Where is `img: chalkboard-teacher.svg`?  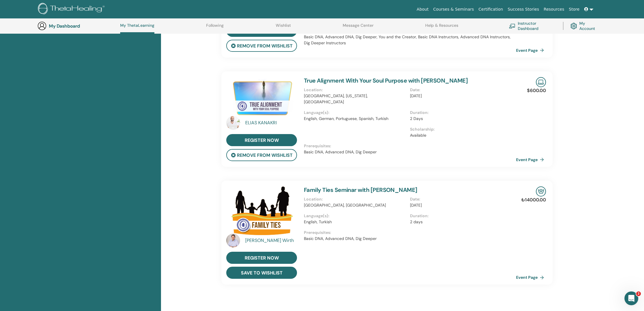
img: chalkboard-teacher.svg is located at coordinates (512, 26).